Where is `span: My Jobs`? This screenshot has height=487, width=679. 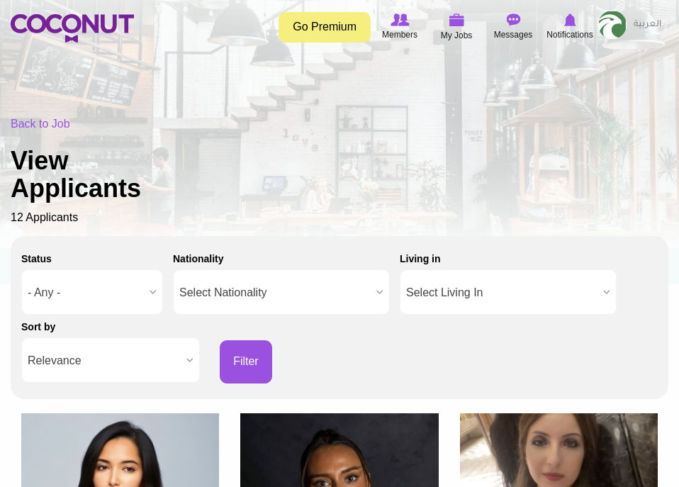
span: My Jobs is located at coordinates (457, 35).